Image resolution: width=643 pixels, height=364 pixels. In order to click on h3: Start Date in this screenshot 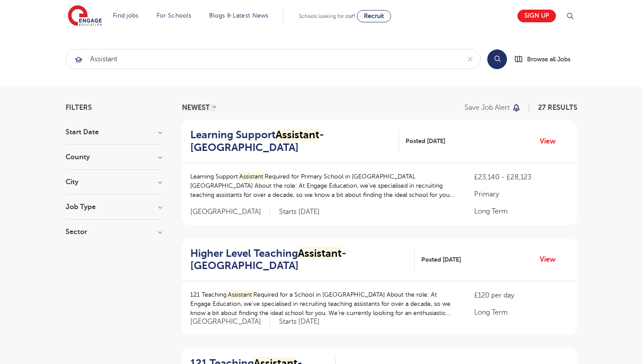, I will do `click(114, 132)`.